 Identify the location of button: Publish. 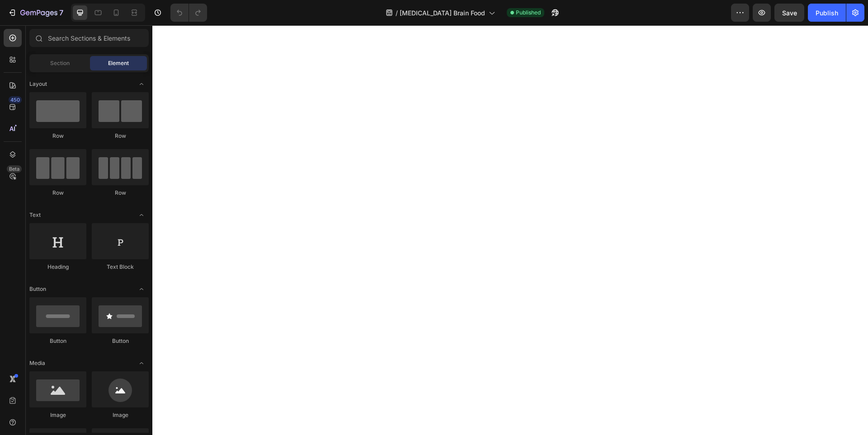
(827, 13).